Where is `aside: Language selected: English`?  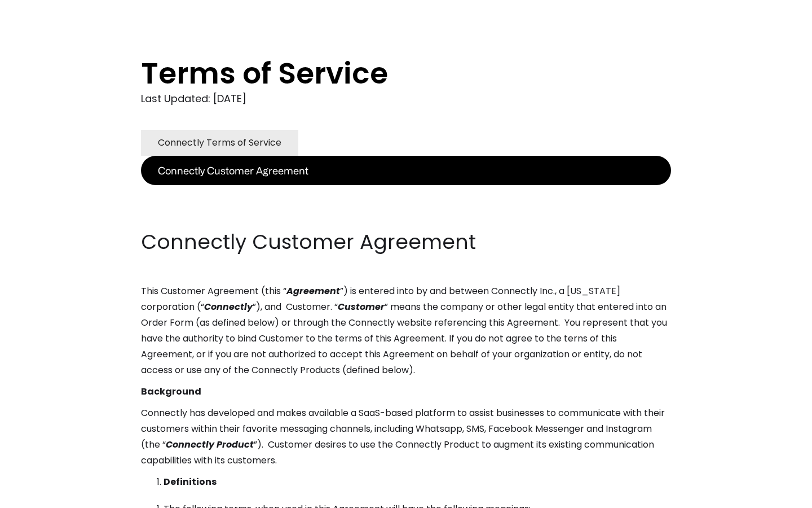 aside: Language selected: English is located at coordinates (39, 495).